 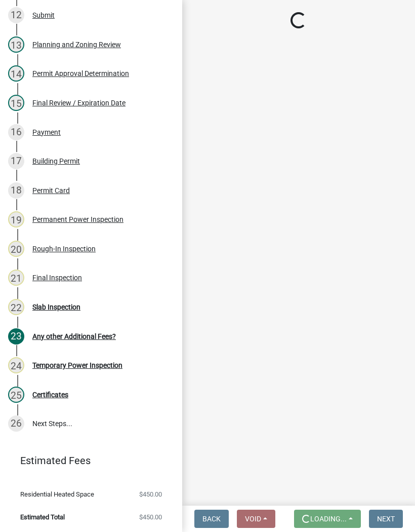 I want to click on a: Estimated Fees, so click(x=87, y=461).